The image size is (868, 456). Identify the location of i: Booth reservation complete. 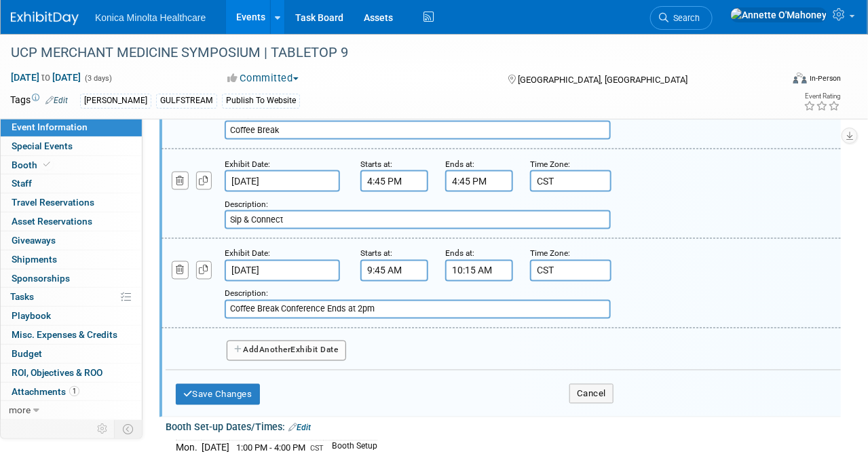
(47, 164).